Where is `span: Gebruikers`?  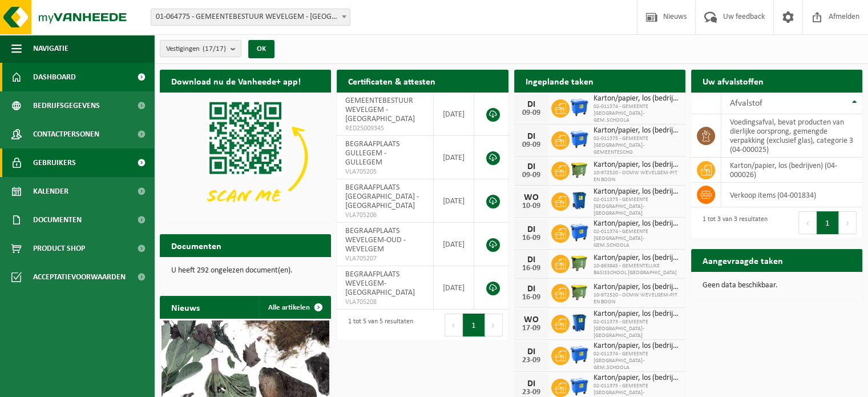 span: Gebruikers is located at coordinates (54, 163).